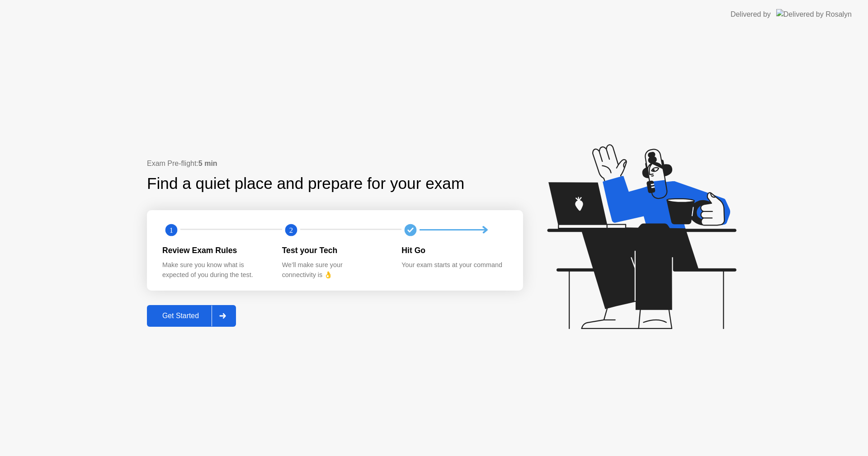 The width and height of the screenshot is (868, 456). I want to click on div: Exam Pre-flight:, so click(335, 163).